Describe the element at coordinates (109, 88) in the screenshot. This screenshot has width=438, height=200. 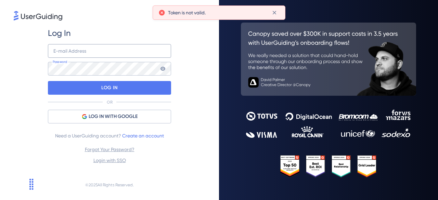
I see `p: LOG IN` at that location.